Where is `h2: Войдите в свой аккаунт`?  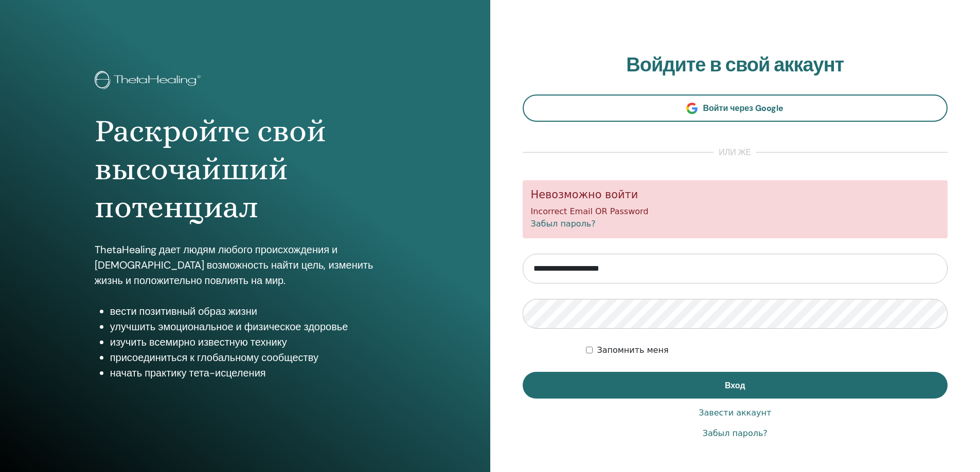 h2: Войдите в свой аккаунт is located at coordinates (735, 65).